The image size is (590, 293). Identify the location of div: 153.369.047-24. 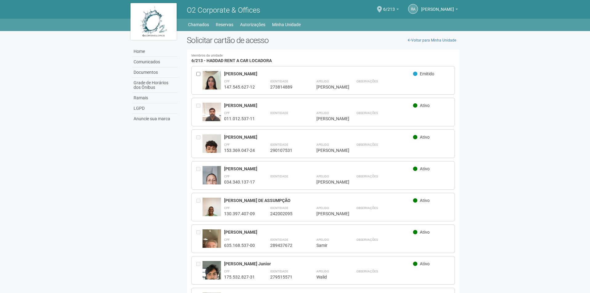
(240, 151).